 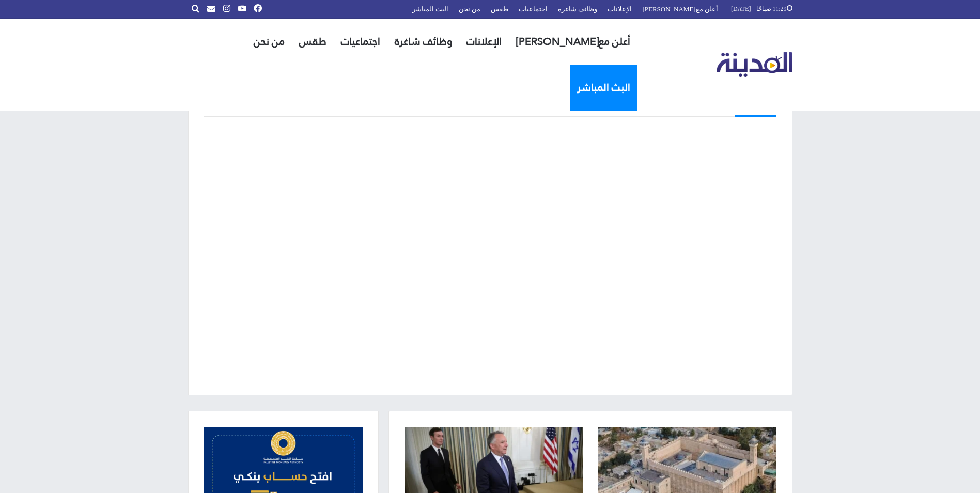 I want to click on a: البث المباشر, so click(x=603, y=87).